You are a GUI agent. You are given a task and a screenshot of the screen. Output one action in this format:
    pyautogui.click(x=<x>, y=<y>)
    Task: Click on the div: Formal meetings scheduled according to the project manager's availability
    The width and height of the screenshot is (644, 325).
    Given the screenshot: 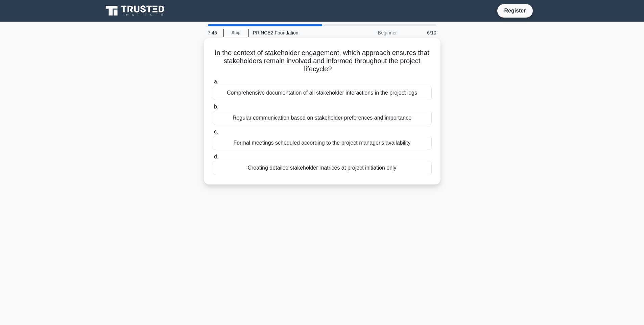 What is the action you would take?
    pyautogui.click(x=322, y=143)
    